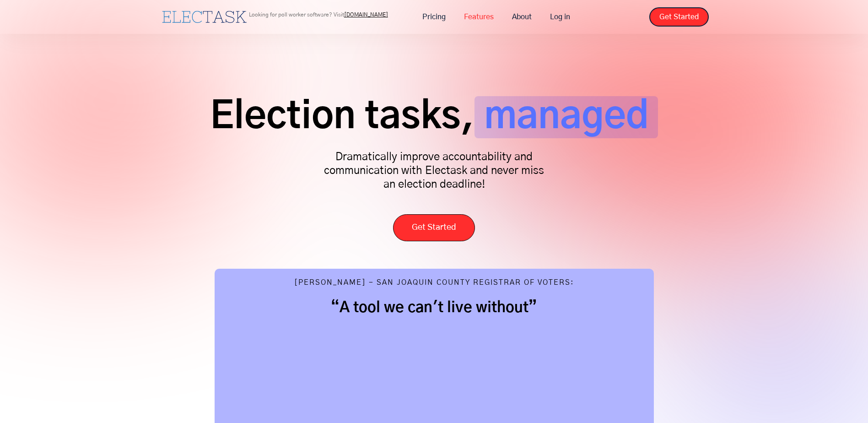 This screenshot has height=423, width=868. Describe the element at coordinates (204, 17) in the screenshot. I see `a: home` at that location.